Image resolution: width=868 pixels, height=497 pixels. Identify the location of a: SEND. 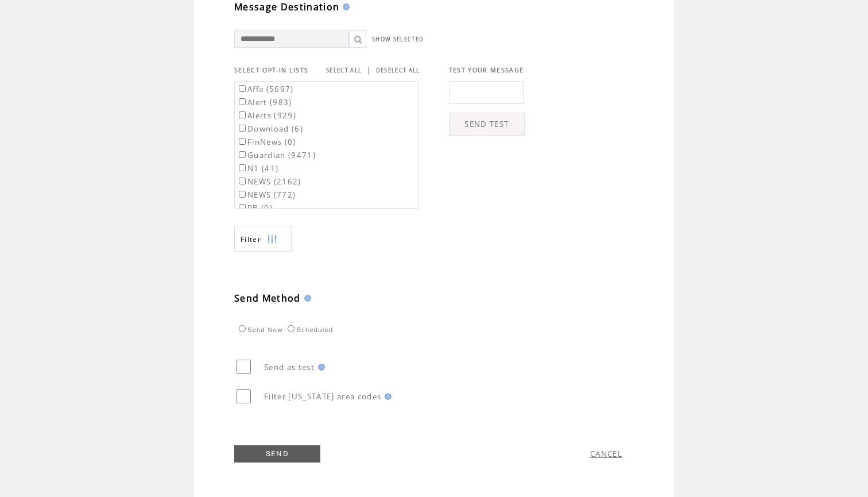
(278, 454).